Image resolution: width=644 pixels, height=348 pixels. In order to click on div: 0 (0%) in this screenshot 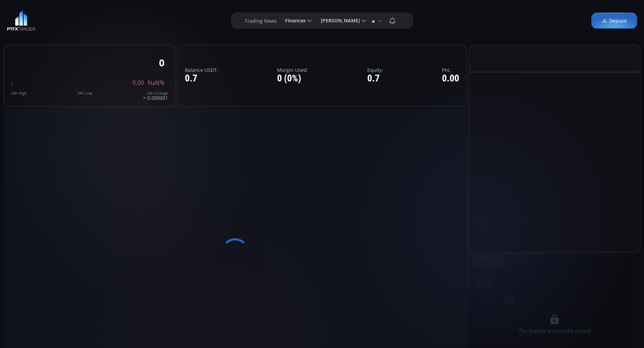, I will do `click(293, 78)`.